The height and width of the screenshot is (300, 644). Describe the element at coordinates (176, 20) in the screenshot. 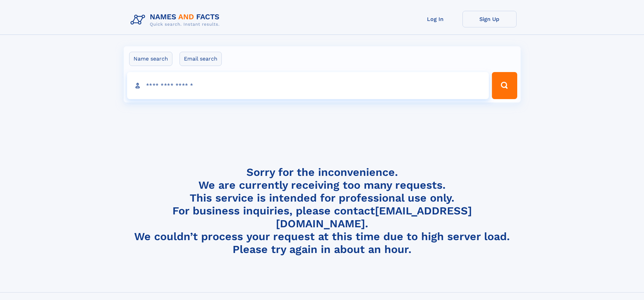

I see `img: Logo Names and Facts` at that location.